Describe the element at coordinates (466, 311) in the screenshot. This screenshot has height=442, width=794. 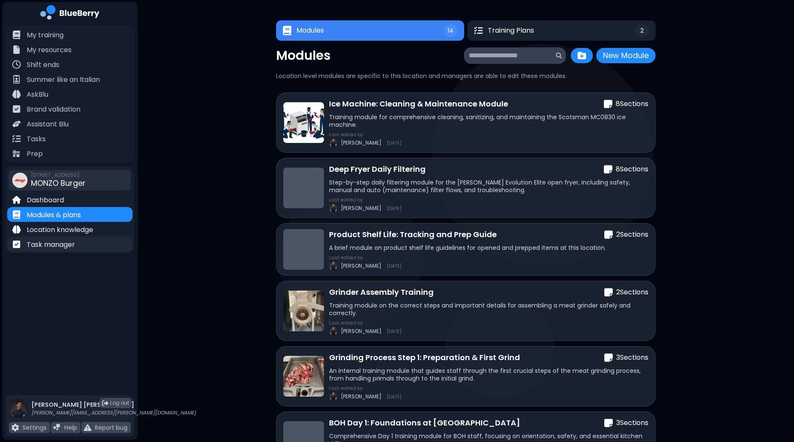
I see `div: Grinder Assembly TrainingGrinder Assembly Trainingsections icon2SectionsTraining module on the co...` at that location.